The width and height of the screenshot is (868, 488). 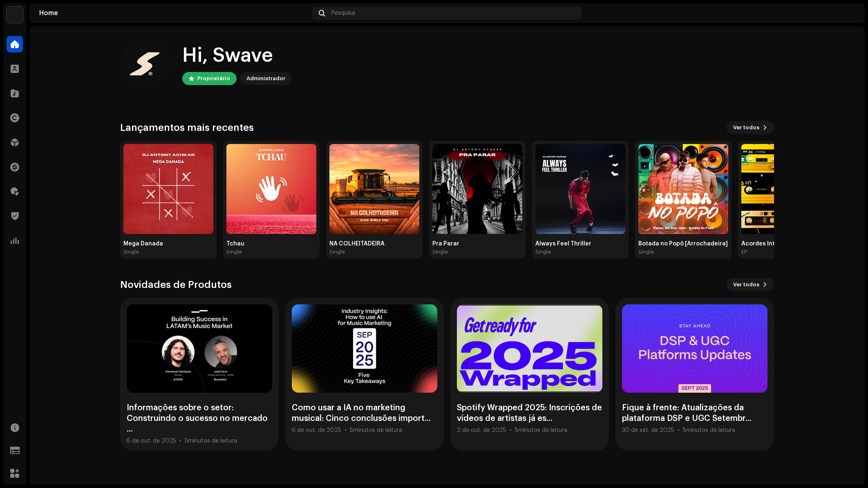 I want to click on div: NA COLHEITADEIRA, so click(x=374, y=244).